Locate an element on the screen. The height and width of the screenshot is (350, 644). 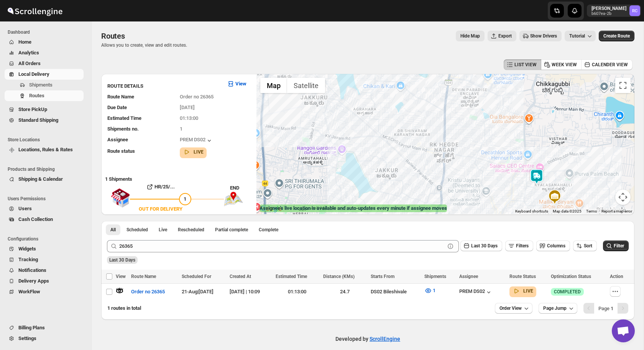
span: Configurations is located at coordinates (47, 239).